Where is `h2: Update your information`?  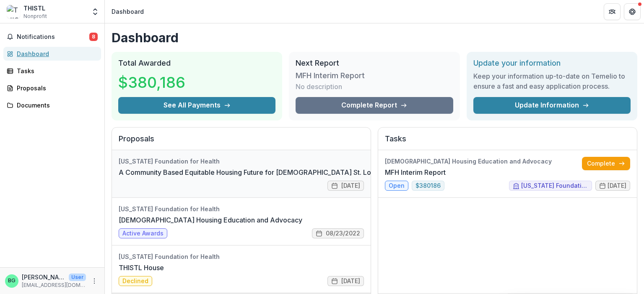 h2: Update your information is located at coordinates (551, 63).